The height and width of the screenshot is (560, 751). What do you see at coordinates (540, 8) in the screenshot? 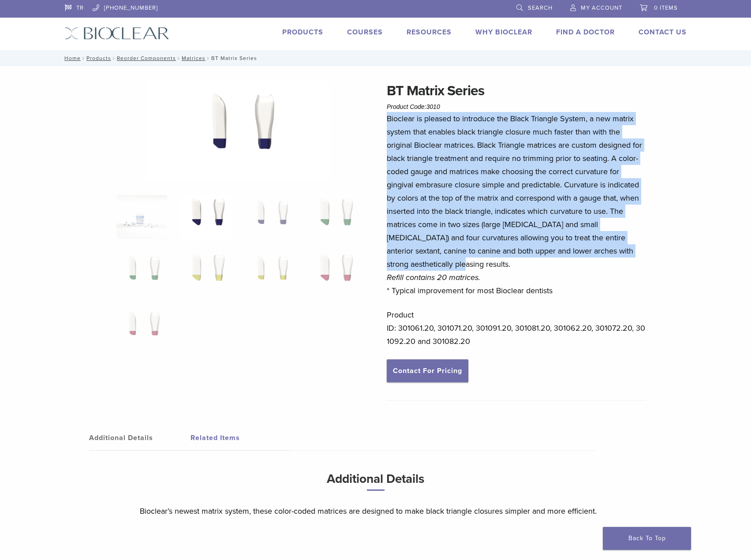
I see `span: Search` at bounding box center [540, 8].